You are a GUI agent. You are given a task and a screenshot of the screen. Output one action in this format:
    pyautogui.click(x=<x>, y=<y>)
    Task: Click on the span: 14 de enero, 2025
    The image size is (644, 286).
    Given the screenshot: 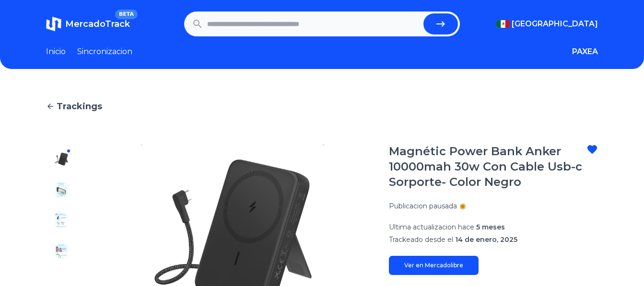 What is the action you would take?
    pyautogui.click(x=487, y=240)
    